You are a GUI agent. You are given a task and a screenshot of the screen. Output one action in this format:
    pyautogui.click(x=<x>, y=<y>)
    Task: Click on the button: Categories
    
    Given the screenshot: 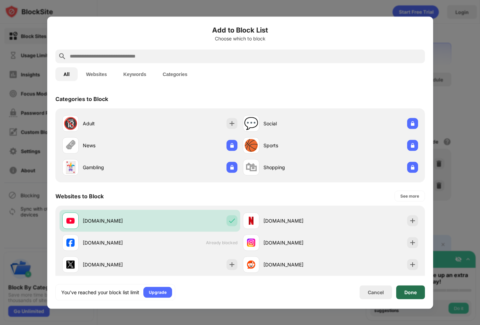 What is the action you would take?
    pyautogui.click(x=175, y=74)
    